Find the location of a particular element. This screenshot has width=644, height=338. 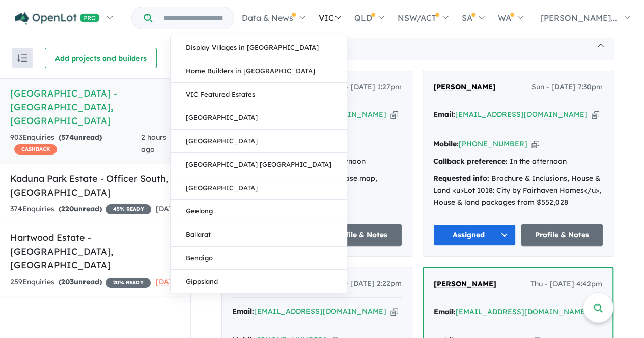

div: Brochure & Inclusions, House & Land <u>Lot 1018: City by Fairhaven Homes</u>, House & land packag... is located at coordinates (517, 191).